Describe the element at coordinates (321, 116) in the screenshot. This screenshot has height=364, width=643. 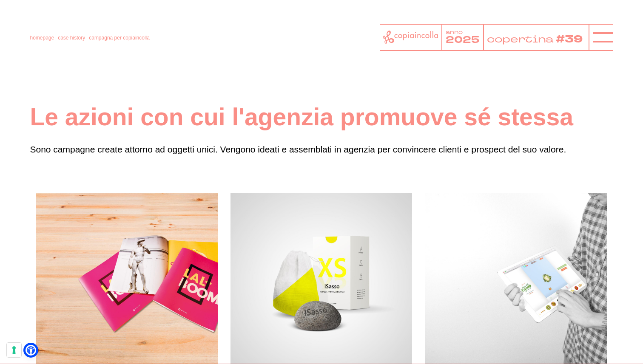
I see `h1: Le azioni con cui l'agenzia promuove sé stessa` at that location.